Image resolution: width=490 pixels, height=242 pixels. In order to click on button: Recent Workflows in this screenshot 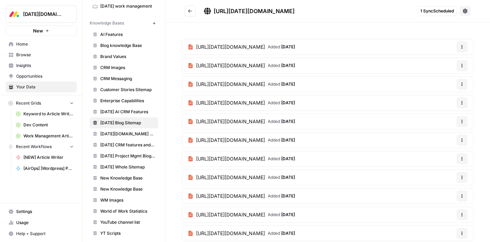, I will do `click(41, 146)`.